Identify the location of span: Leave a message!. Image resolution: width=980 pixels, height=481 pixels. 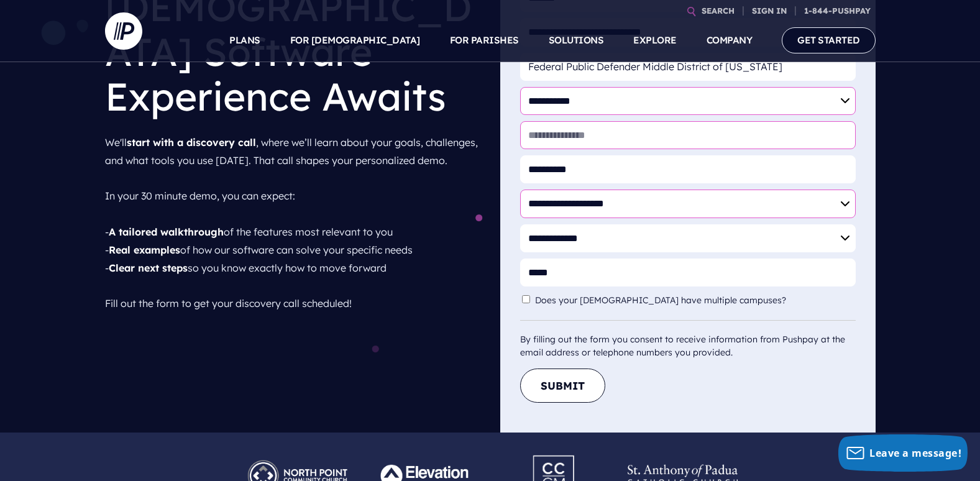
(915, 453).